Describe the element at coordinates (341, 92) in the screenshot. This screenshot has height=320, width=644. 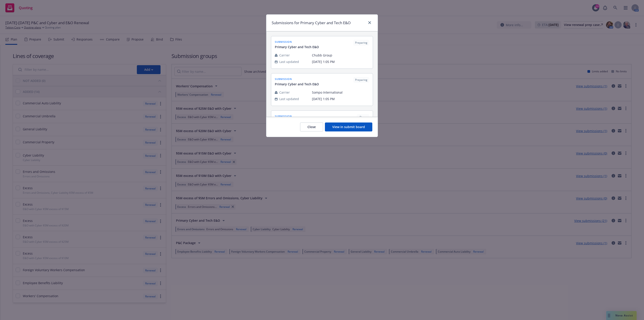
I see `span: Sompo International` at that location.